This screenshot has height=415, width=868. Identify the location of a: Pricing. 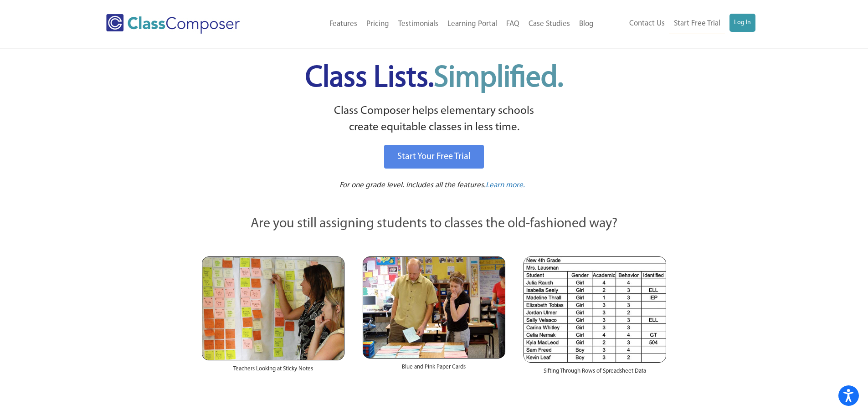
(377, 25).